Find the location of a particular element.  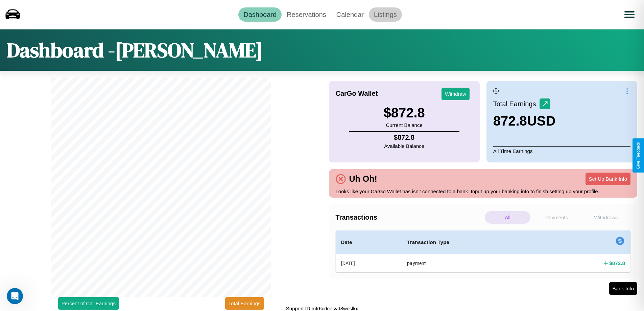

div: Give Feedback is located at coordinates (638, 156).